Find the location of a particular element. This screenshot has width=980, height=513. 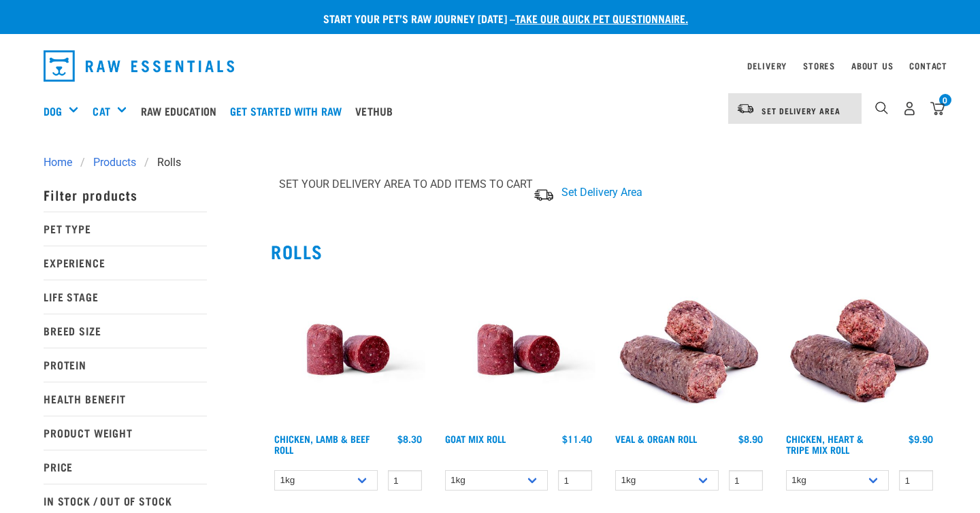

a: Vethub is located at coordinates (377, 111).